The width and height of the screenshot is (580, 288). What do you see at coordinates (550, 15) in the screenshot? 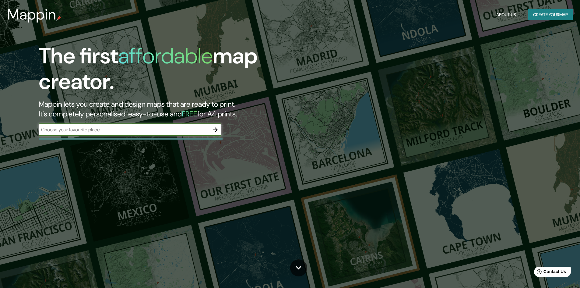
I see `button: Create yourmap` at bounding box center [550, 15].